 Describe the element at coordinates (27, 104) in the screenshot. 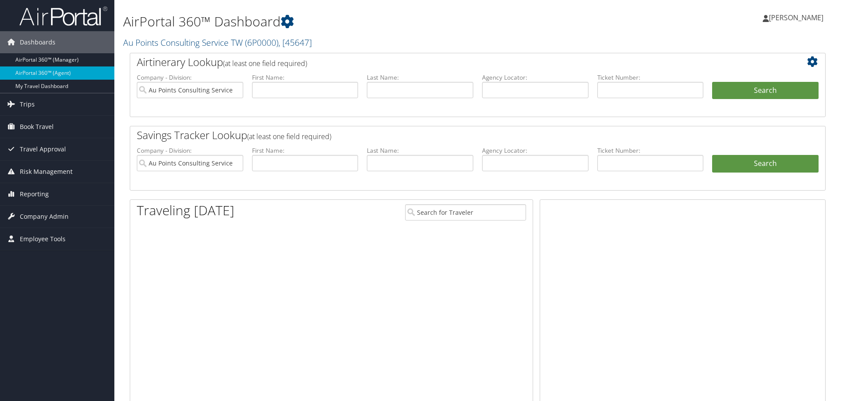

I see `span: Trips` at that location.